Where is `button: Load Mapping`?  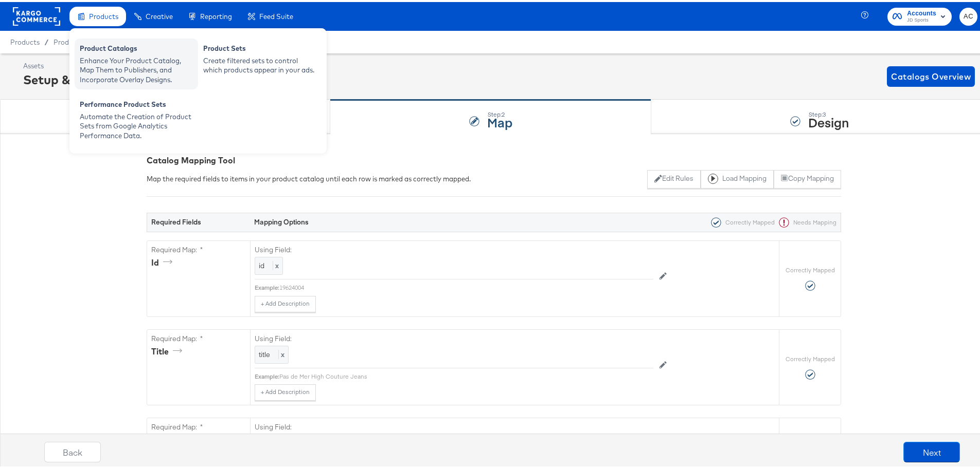
button: Load Mapping is located at coordinates (738, 177).